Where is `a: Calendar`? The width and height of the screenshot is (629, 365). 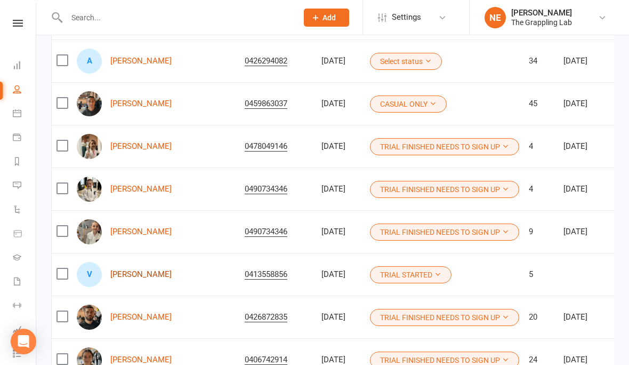 a: Calendar is located at coordinates (25, 114).